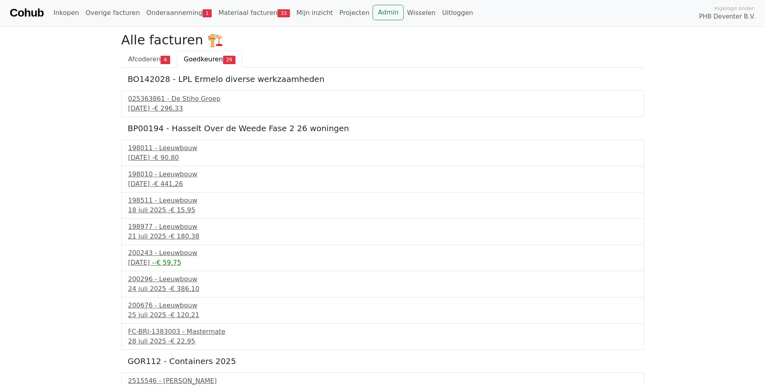  What do you see at coordinates (168, 108) in the screenshot?
I see `span: € 296,33` at bounding box center [168, 108].